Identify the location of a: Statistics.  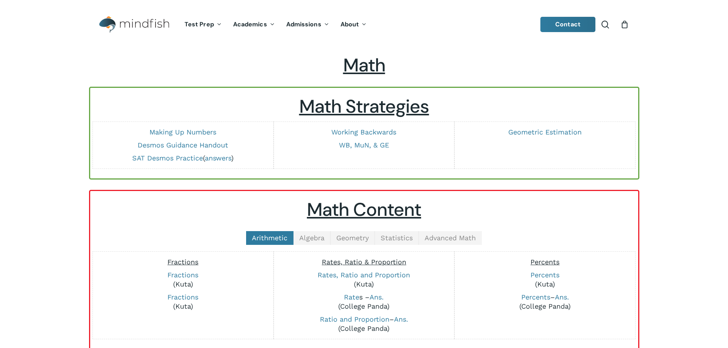
(397, 238).